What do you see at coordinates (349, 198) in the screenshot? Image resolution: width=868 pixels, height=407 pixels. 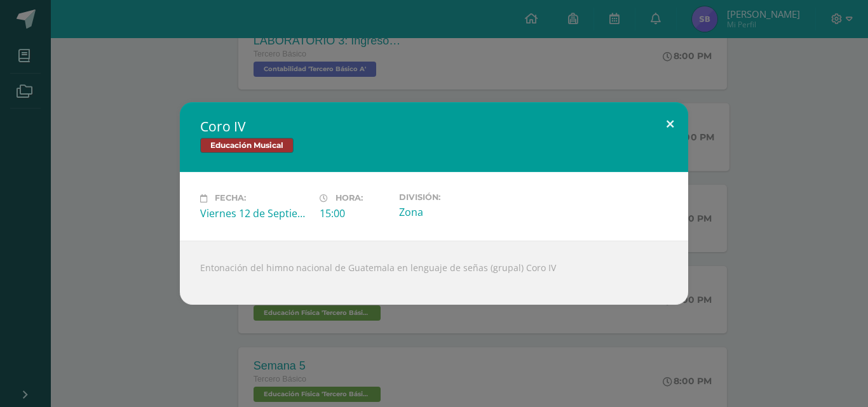 I see `span: Hora:` at bounding box center [349, 198].